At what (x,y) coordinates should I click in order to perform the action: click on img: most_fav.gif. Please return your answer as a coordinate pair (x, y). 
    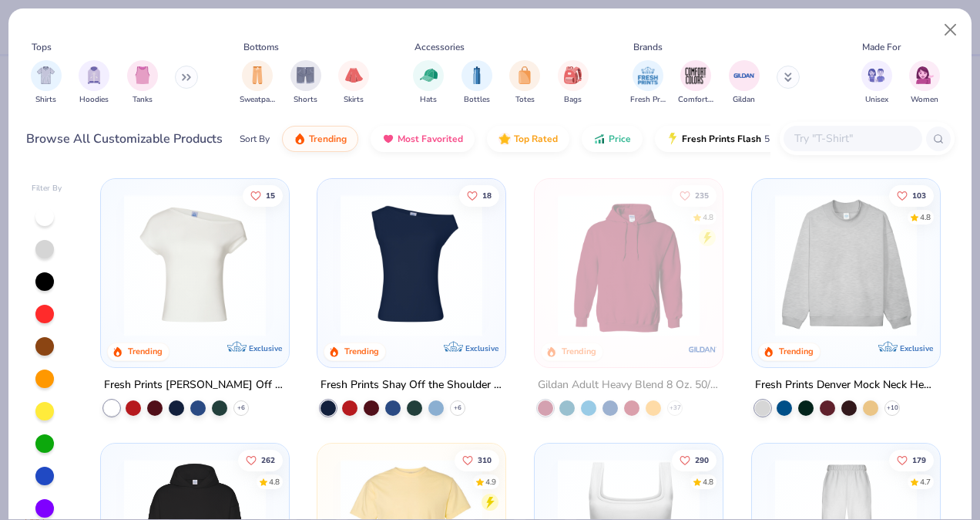
    Looking at the image, I should click on (389, 139).